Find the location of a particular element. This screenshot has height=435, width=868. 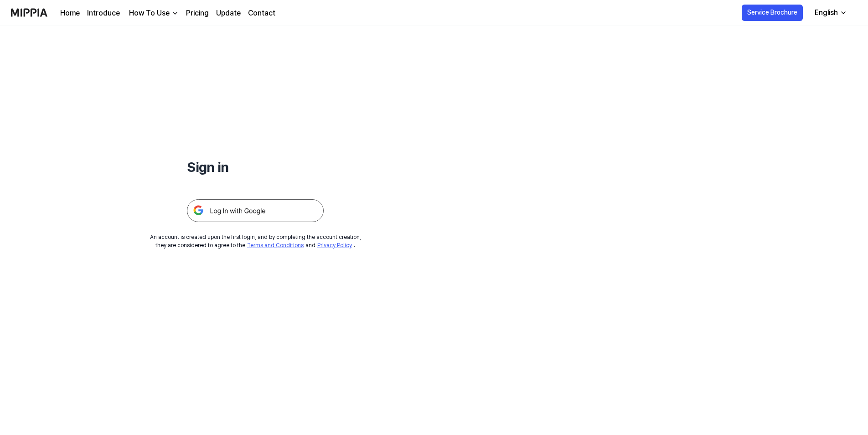

a: Terms and Conditions is located at coordinates (275, 245).